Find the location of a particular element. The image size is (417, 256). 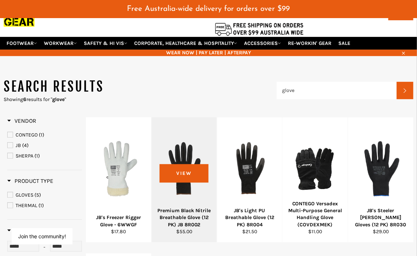

div: Premium Black Nitrile Breathable Glove (12 PK) JB 8R002 is located at coordinates (184, 218).